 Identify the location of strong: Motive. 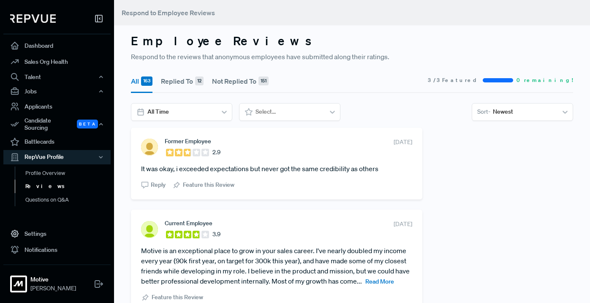
(53, 279).